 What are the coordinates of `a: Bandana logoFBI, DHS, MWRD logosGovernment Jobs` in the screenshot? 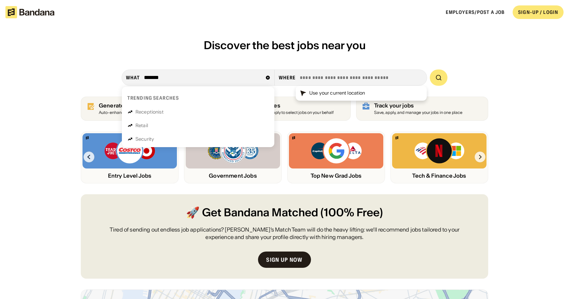 It's located at (233, 157).